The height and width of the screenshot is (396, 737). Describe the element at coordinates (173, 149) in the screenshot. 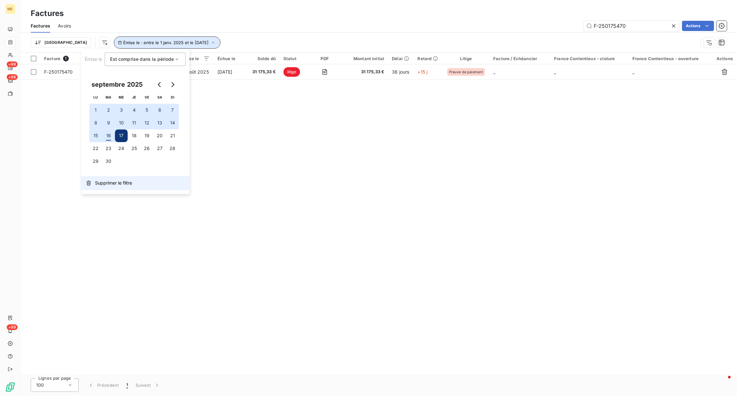

I see `button: 28` at that location.